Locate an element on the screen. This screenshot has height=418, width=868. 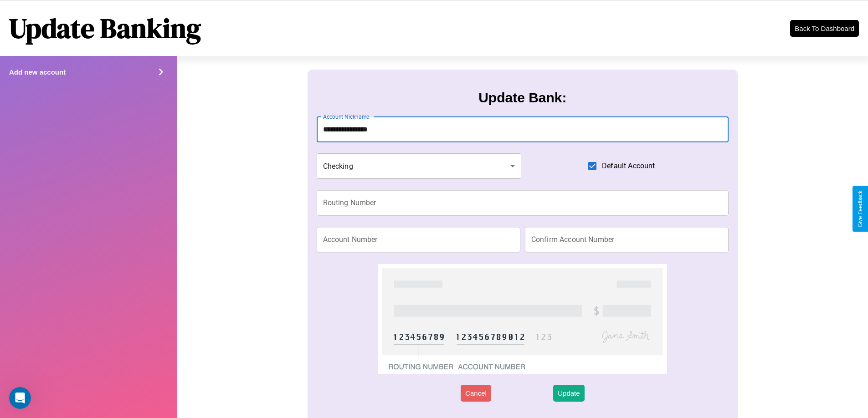
h3: Update Bank: is located at coordinates (522, 98).